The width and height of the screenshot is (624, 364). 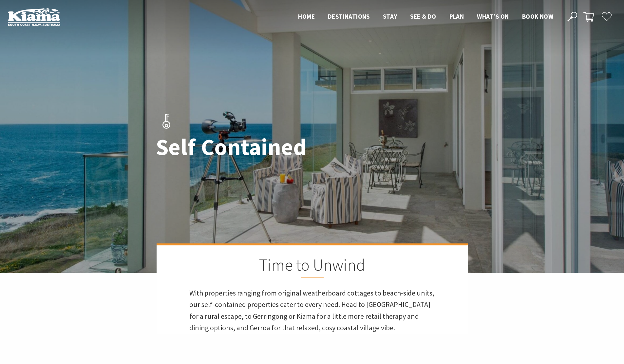 What do you see at coordinates (493, 17) in the screenshot?
I see `span: What’s On` at bounding box center [493, 17].